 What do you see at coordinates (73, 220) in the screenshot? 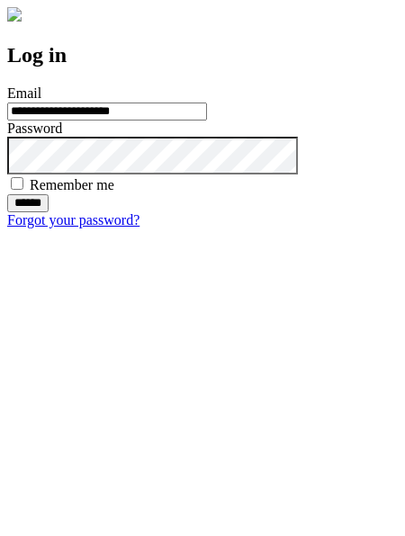
I see `a: Forgot your password?` at bounding box center [73, 220].